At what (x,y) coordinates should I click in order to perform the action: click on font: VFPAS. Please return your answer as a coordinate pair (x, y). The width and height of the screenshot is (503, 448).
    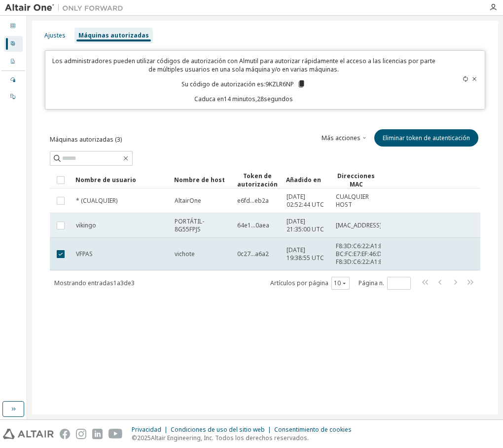
    Looking at the image, I should click on (84, 254).